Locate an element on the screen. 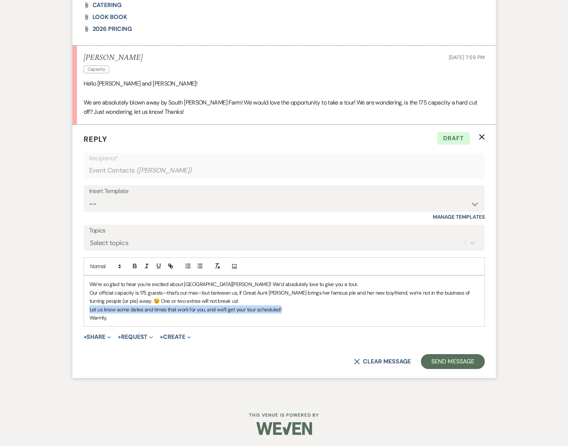 This screenshot has height=446, width=568. p: Recipients* is located at coordinates (284, 158).